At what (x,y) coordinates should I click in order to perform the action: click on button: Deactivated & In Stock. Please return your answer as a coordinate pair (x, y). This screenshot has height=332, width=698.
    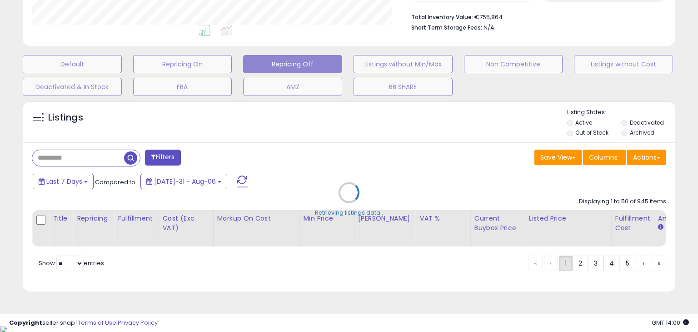
    Looking at the image, I should click on (72, 87).